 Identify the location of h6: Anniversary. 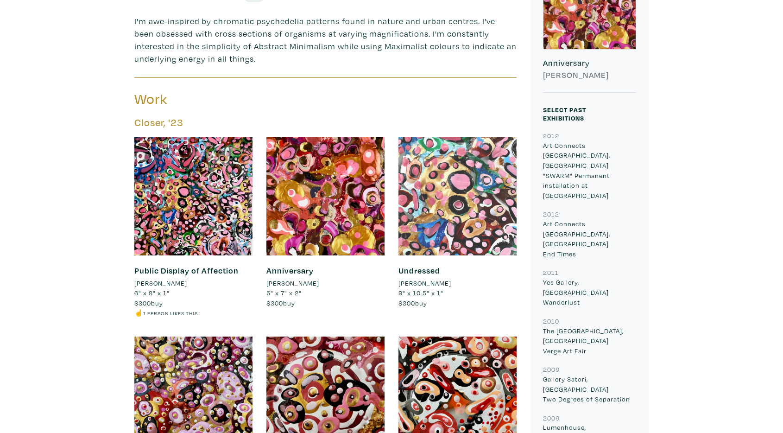
(590, 63).